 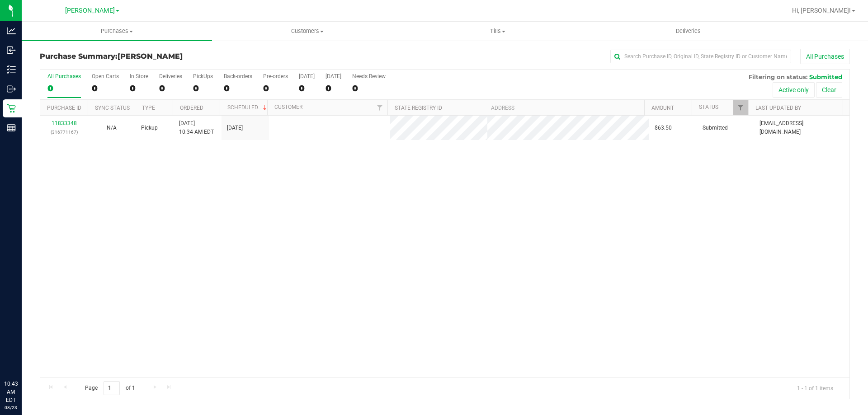 What do you see at coordinates (248, 108) in the screenshot?
I see `a: Scheduled` at bounding box center [248, 108].